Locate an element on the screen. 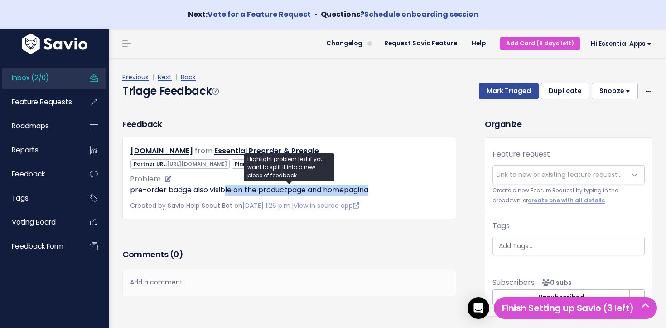 The height and width of the screenshot is (328, 666). a: View in source app is located at coordinates (326, 205).